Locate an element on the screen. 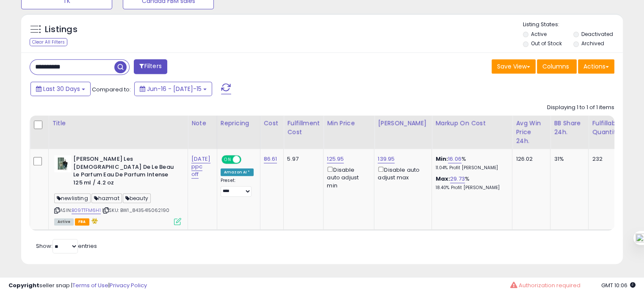 The image size is (644, 294). a: 16.06 is located at coordinates (455, 159).